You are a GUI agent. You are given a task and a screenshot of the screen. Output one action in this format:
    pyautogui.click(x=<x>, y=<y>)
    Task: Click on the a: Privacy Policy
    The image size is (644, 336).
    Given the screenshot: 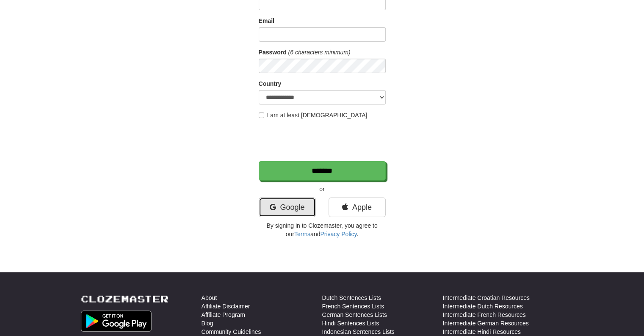 What is the action you would take?
    pyautogui.click(x=338, y=234)
    